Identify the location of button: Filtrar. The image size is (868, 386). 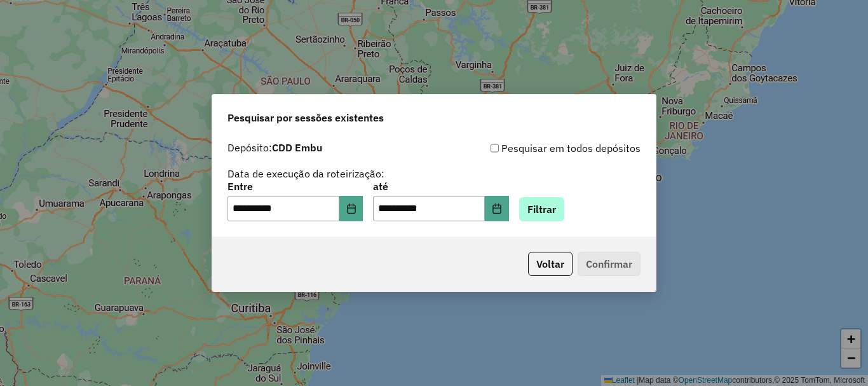
(541, 209).